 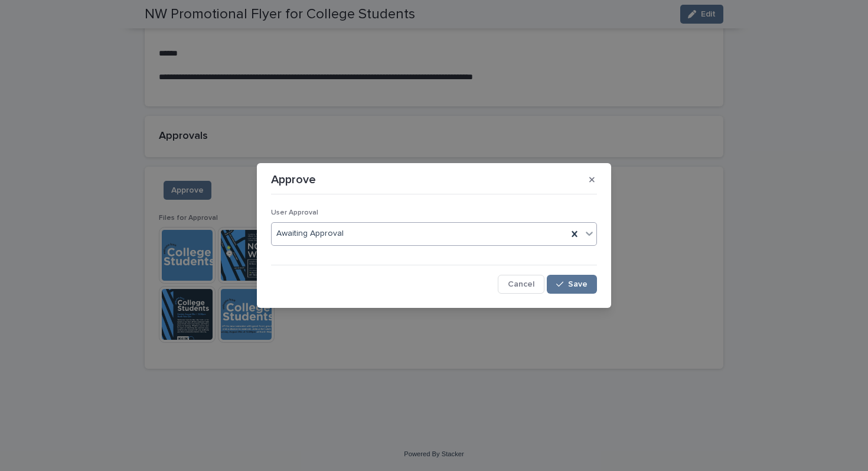 What do you see at coordinates (310, 234) in the screenshot?
I see `span: Awaiting Approval` at bounding box center [310, 234].